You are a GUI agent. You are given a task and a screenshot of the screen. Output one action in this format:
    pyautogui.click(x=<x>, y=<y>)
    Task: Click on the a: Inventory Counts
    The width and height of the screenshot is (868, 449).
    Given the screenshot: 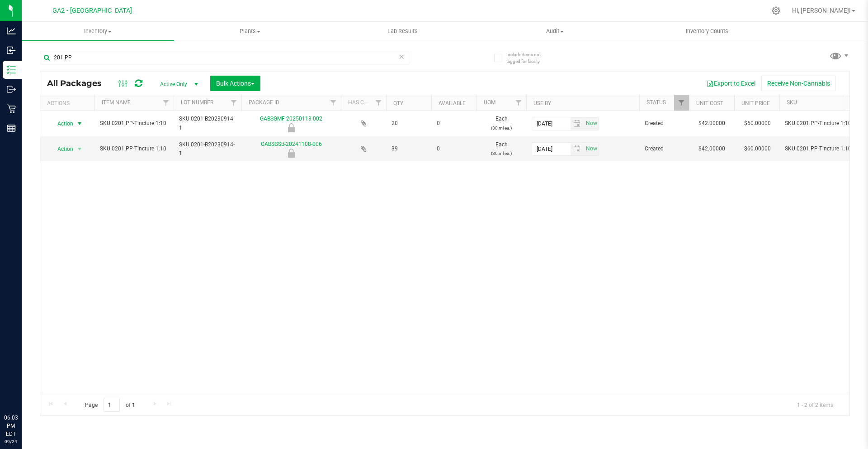 What is the action you would take?
    pyautogui.click(x=708, y=31)
    